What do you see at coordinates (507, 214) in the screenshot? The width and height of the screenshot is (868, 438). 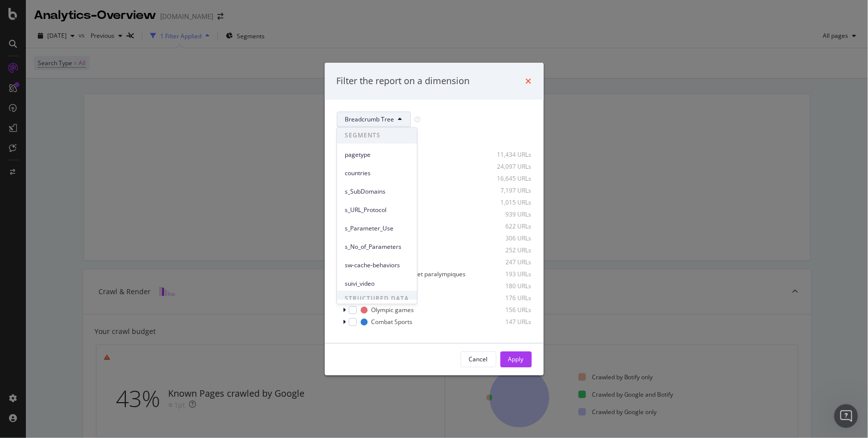 I see `div: 939 URLs` at bounding box center [507, 214].